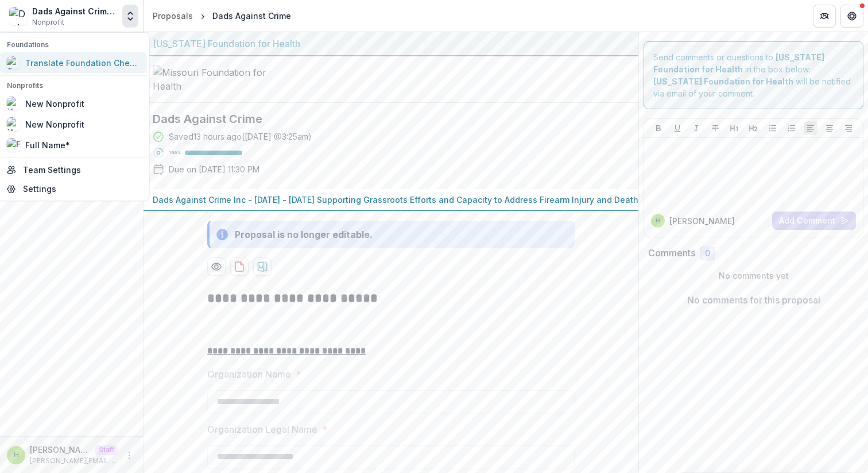 The image size is (868, 473). Describe the element at coordinates (696, 128) in the screenshot. I see `button: Italicize` at that location.